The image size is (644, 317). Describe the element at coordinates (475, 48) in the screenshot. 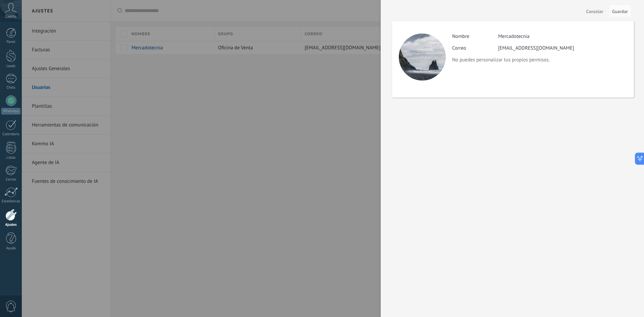

I see `label: Correo` at that location.